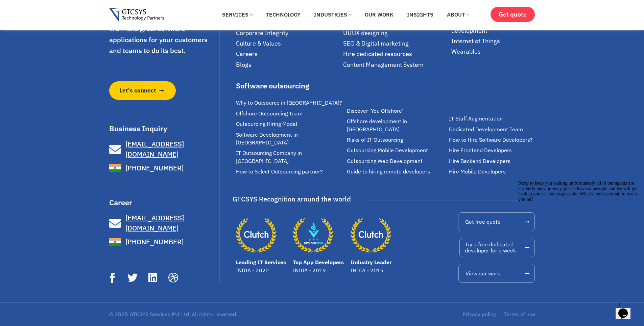 The image size is (644, 326). What do you see at coordinates (292, 199) in the screenshot?
I see `div: GTCSYS Recognition around the world` at bounding box center [292, 199].